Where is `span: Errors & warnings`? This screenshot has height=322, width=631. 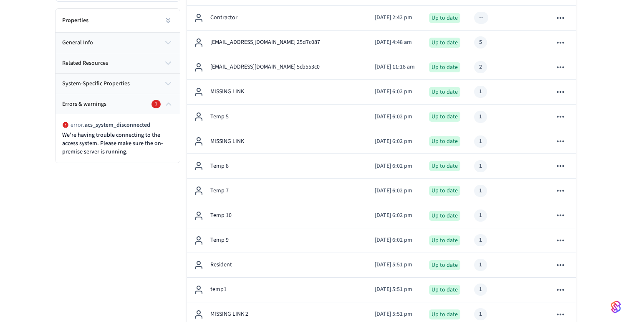 span: Errors & warnings is located at coordinates (84, 104).